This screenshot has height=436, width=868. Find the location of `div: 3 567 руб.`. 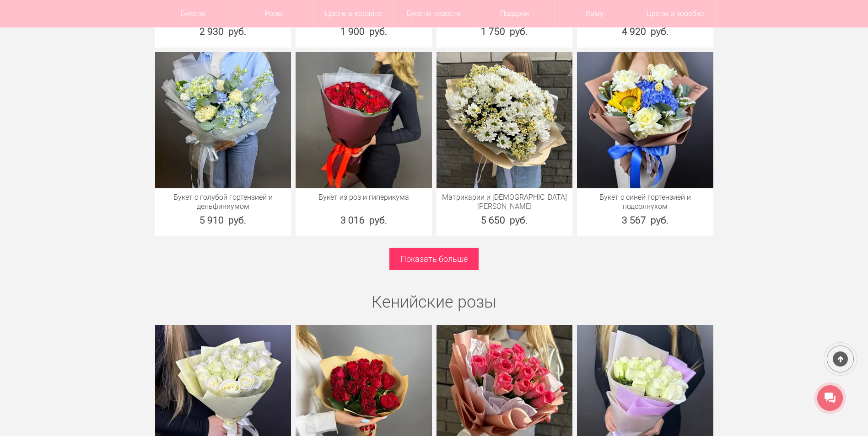

div: 3 567 руб. is located at coordinates (645, 220).